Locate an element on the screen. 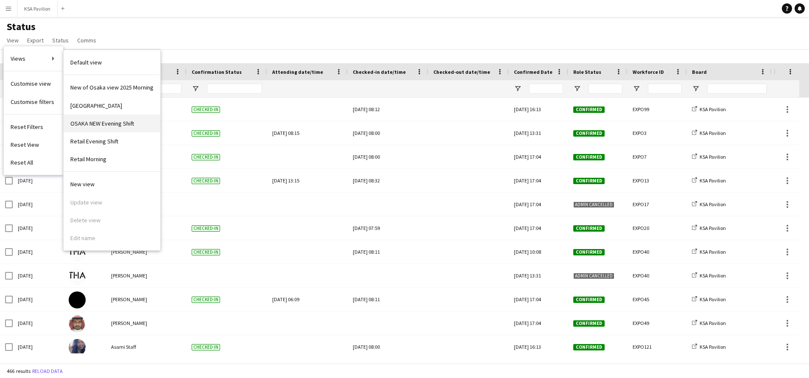  span: Retail Morning is located at coordinates (88, 159).